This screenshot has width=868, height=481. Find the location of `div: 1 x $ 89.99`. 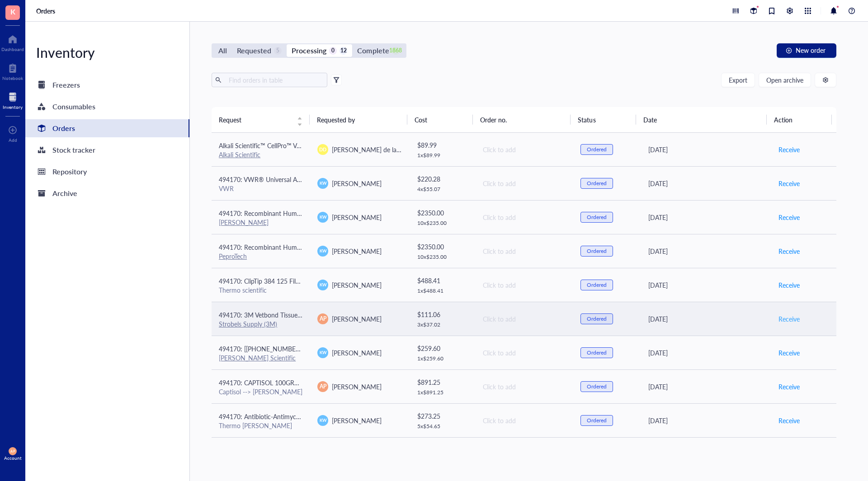

div: 1 x $ 89.99 is located at coordinates (443, 155).